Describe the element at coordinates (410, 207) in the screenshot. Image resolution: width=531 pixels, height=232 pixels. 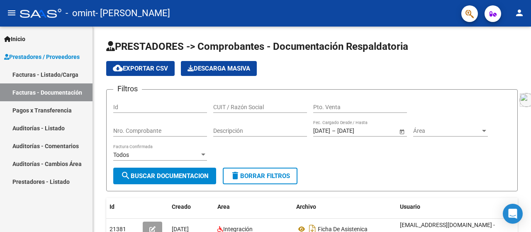
I see `span: Usuario` at that location.